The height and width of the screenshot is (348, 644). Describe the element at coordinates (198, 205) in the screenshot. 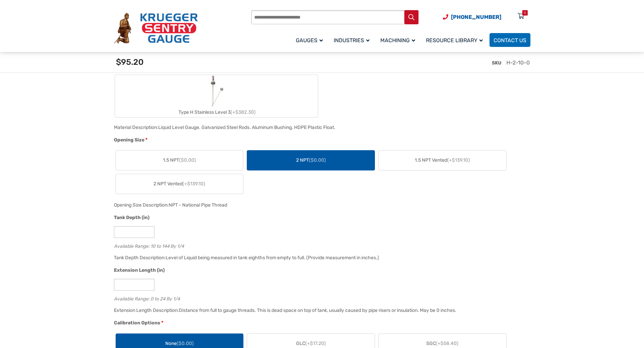

I see `div: NPT - National Pipe Thread` at that location.